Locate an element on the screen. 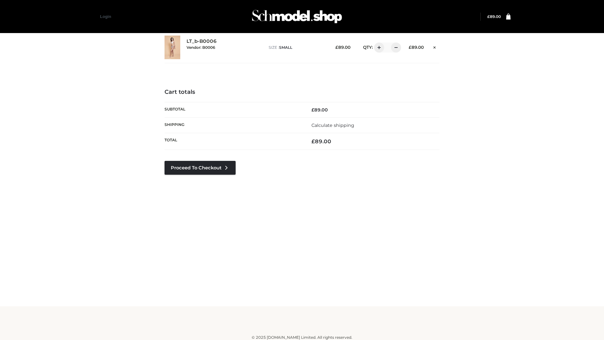 Image resolution: width=604 pixels, height=340 pixels. a: Login is located at coordinates (105, 16).